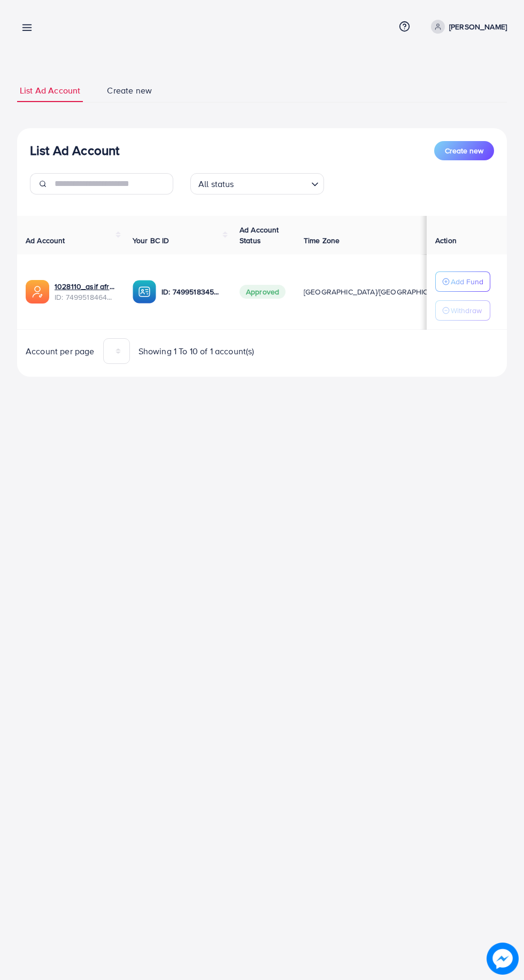  Describe the element at coordinates (446, 240) in the screenshot. I see `span: Action` at that location.